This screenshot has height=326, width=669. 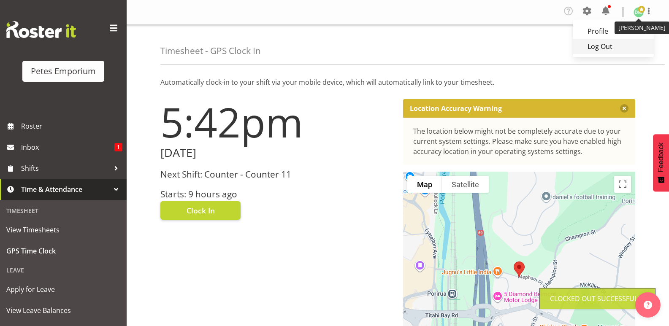 I want to click on img: help-xxl-2.png, so click(x=648, y=305).